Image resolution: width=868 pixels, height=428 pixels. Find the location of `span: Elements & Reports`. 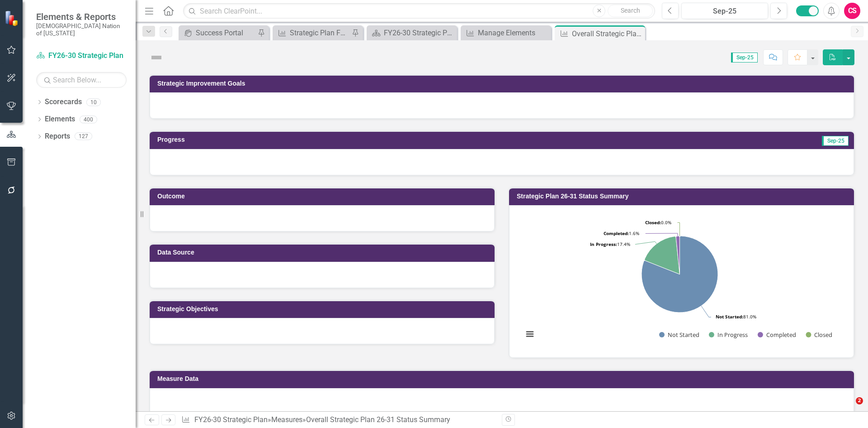

span: Elements & Reports is located at coordinates (82, 17).